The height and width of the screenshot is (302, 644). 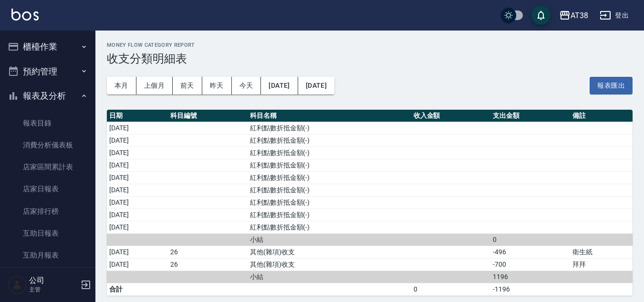 I want to click on button: 上個月, so click(x=155, y=85).